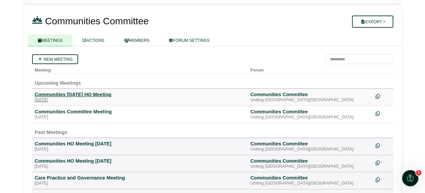 The image size is (425, 193). I want to click on a: New meeting, so click(55, 59).